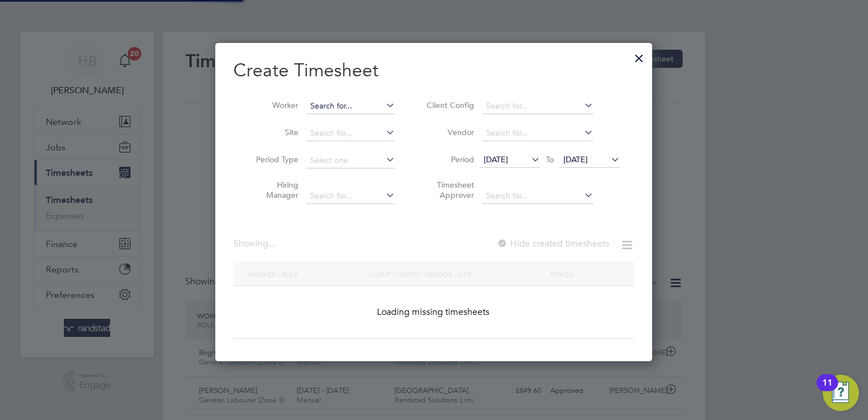 This screenshot has height=420, width=868. Describe the element at coordinates (273, 159) in the screenshot. I see `label: Period Type` at that location.